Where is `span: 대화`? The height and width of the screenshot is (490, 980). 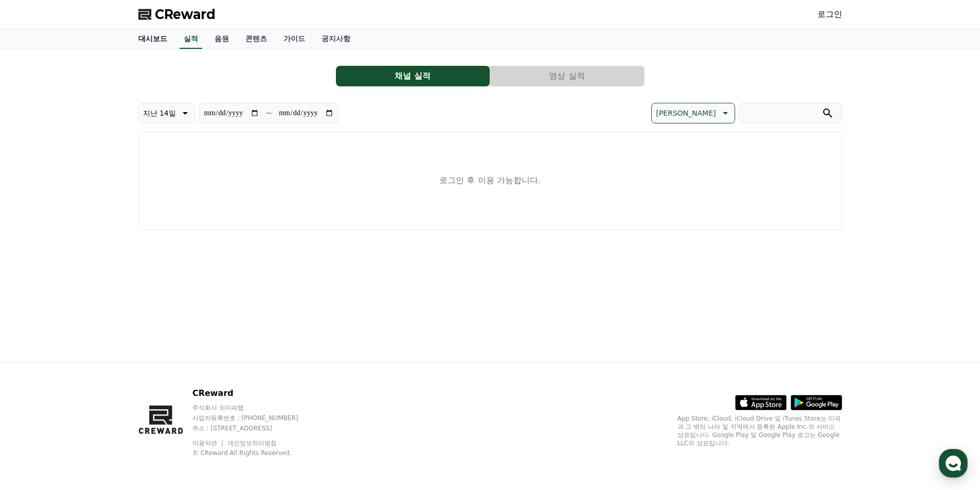
span: 대화 is located at coordinates (101, 346).